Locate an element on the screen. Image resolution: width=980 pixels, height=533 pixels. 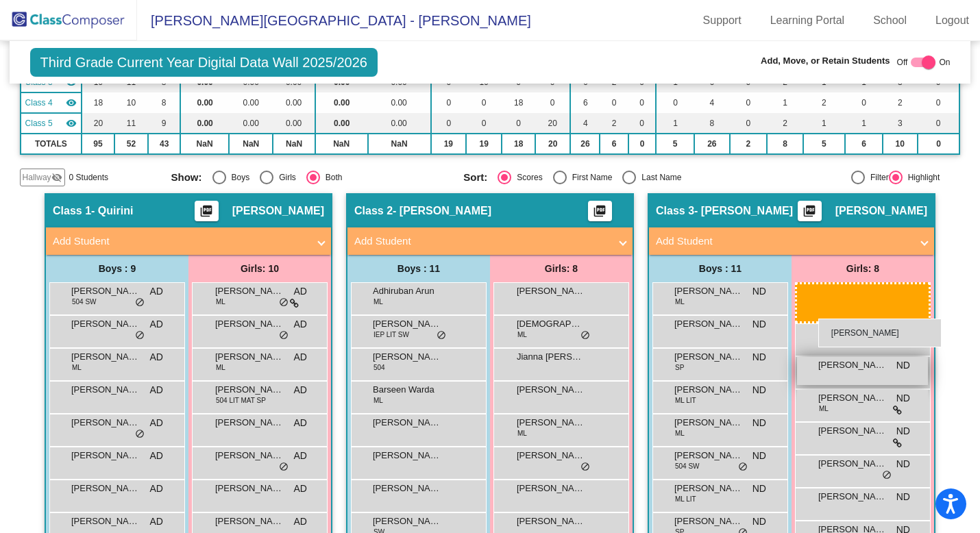
td: 20 is located at coordinates (553, 123).